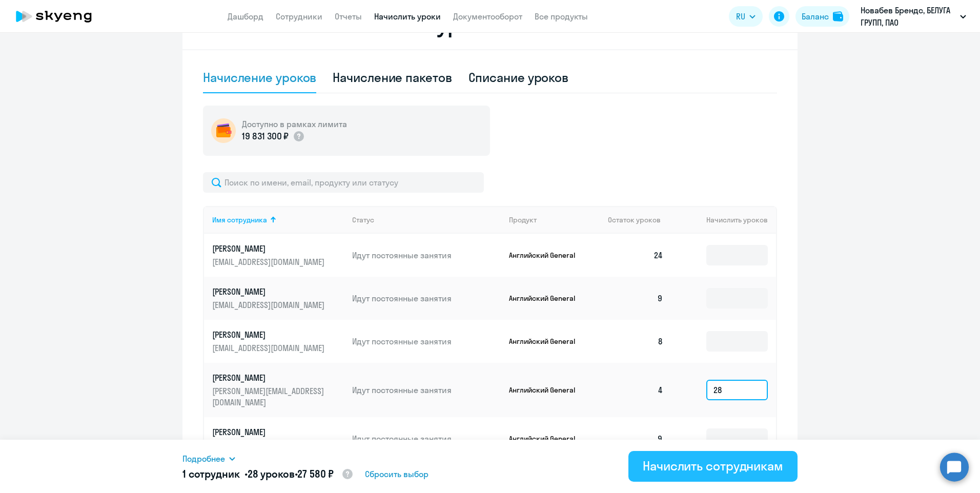 The height and width of the screenshot is (493, 980). Describe the element at coordinates (635, 255) in the screenshot. I see `td: 24` at that location.